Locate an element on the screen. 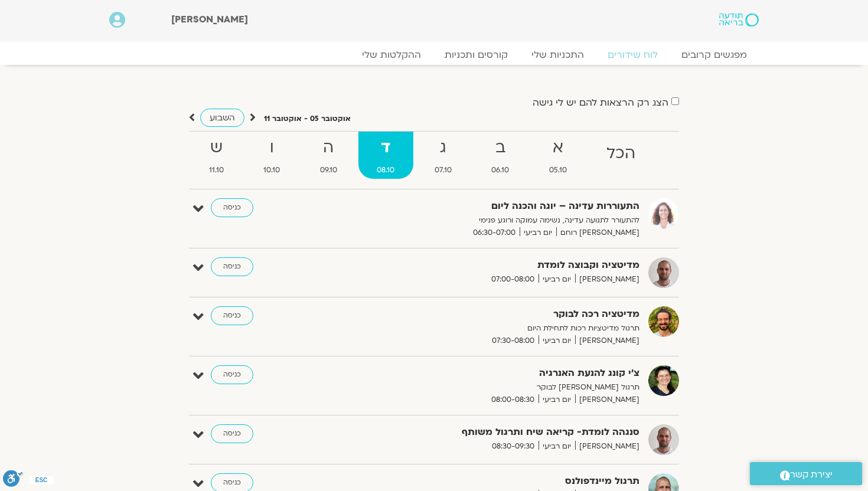  span: 10.10 is located at coordinates (272, 170).